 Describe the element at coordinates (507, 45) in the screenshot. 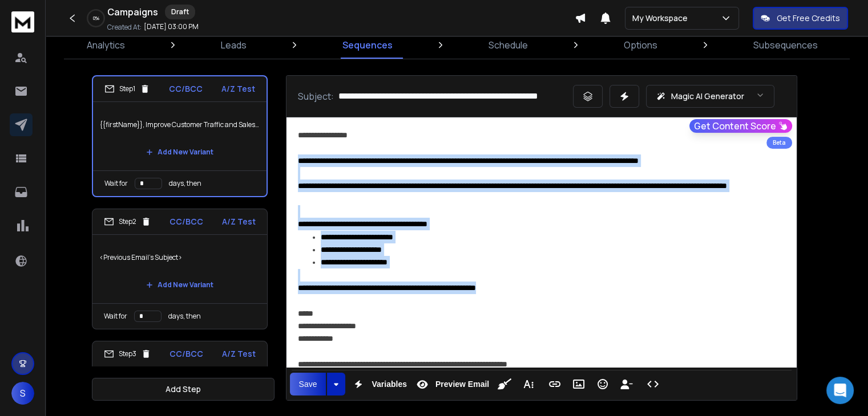

I see `p: Schedule` at that location.